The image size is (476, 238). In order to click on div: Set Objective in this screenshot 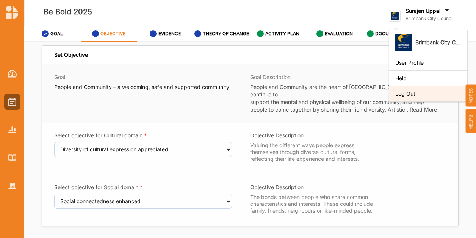, I will do `click(71, 55)`.